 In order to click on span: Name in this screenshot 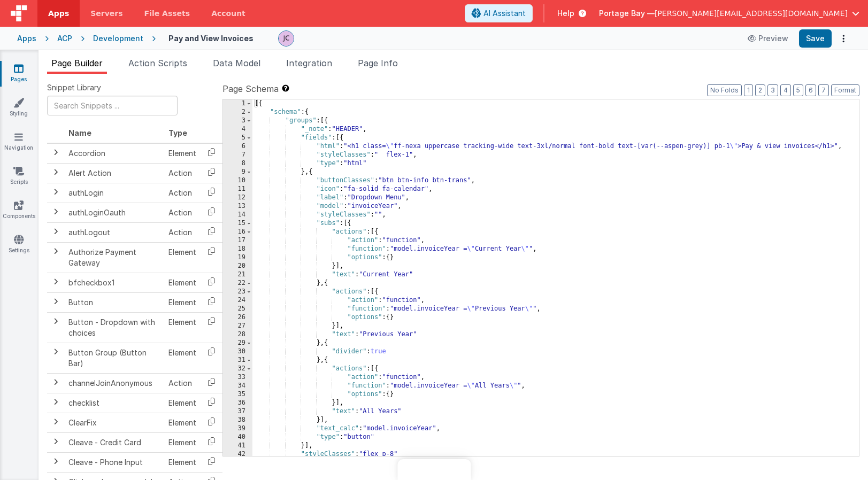, I will do `click(80, 132)`.